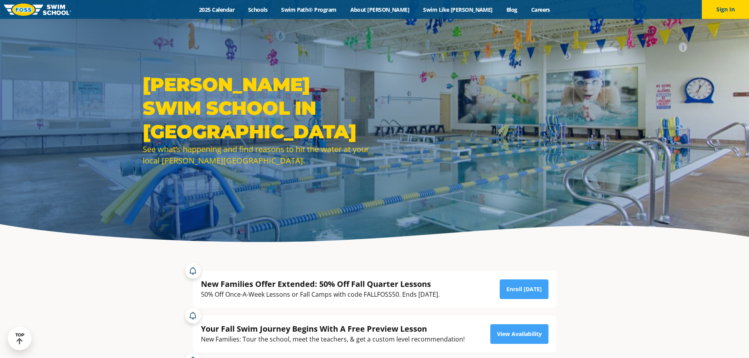 The height and width of the screenshot is (358, 749). Describe the element at coordinates (258, 9) in the screenshot. I see `a: Schools` at that location.